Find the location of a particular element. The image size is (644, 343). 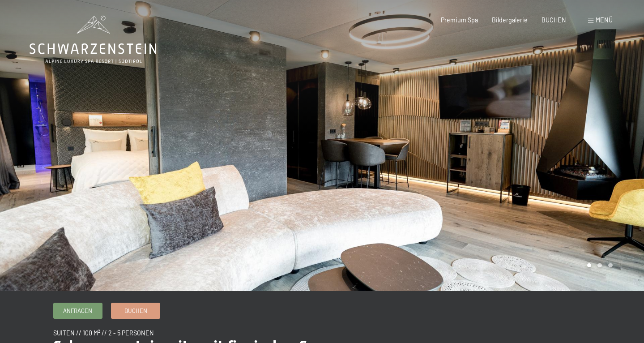

span: Premium Spa is located at coordinates (459, 20).